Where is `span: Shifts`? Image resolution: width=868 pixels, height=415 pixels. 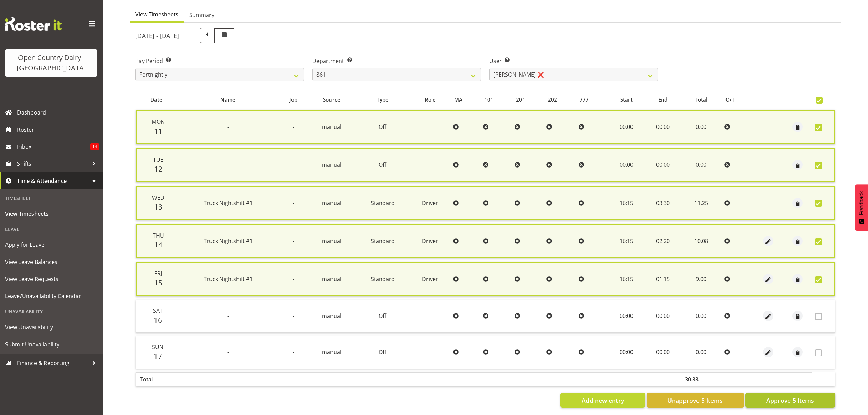
span: Shifts is located at coordinates (53, 164).